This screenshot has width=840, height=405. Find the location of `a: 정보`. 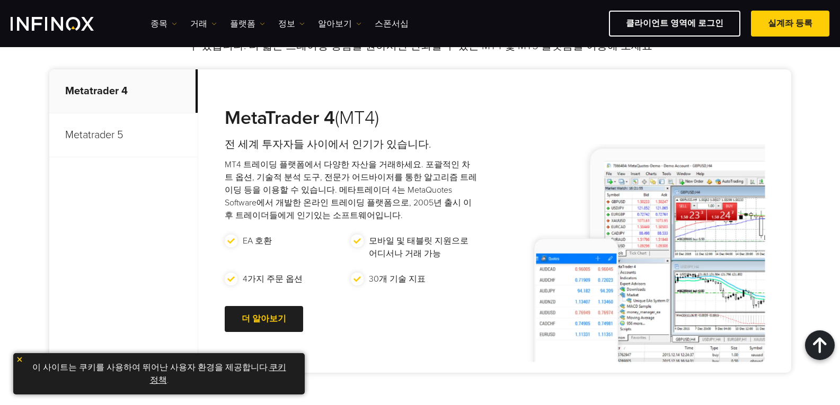

a: 정보 is located at coordinates (291, 24).